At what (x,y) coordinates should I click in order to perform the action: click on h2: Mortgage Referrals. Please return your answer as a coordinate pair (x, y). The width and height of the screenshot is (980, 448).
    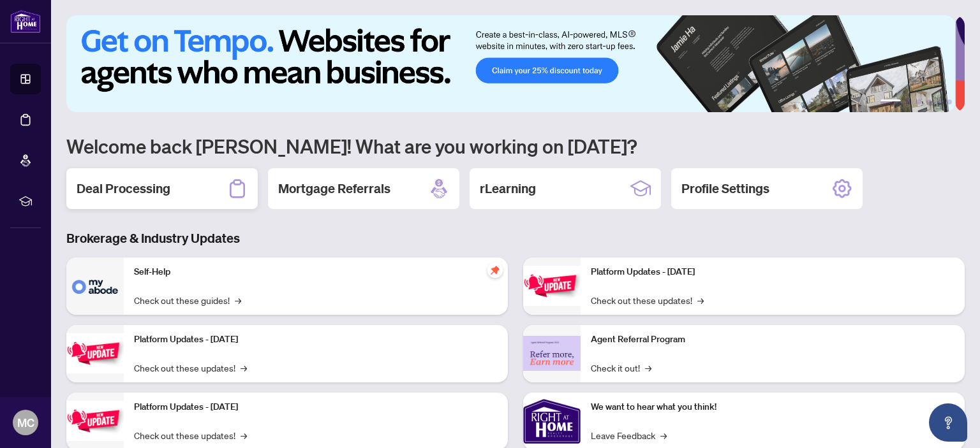
    Looking at the image, I should click on (334, 189).